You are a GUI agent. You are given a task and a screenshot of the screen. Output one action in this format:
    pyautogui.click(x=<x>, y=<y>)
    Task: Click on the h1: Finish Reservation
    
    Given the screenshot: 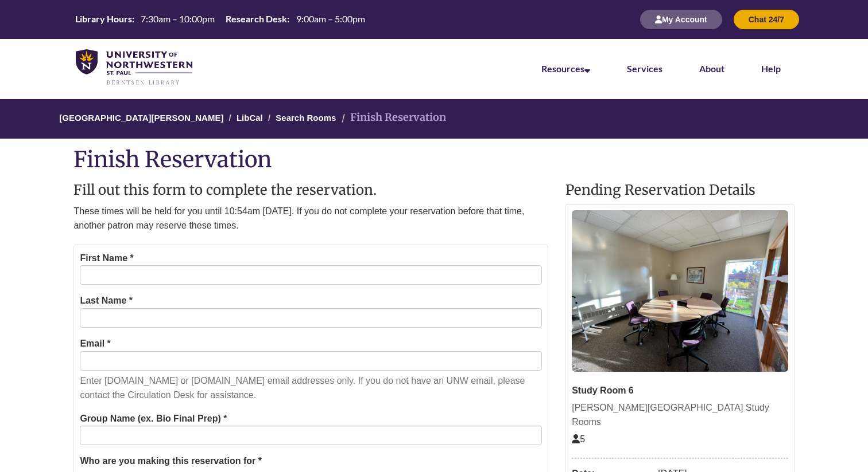 What is the action you would take?
    pyautogui.click(x=434, y=159)
    